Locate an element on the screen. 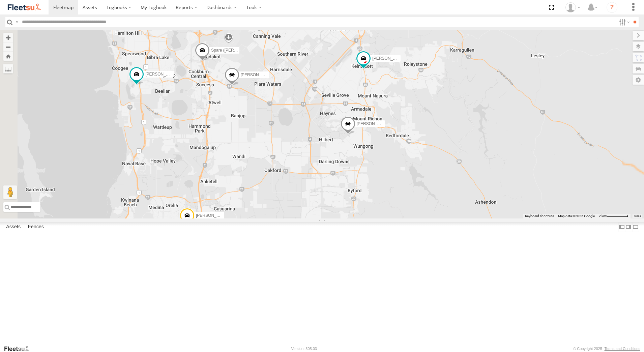 Image resolution: width=644 pixels, height=352 pixels. label: Search Query is located at coordinates (17, 22).